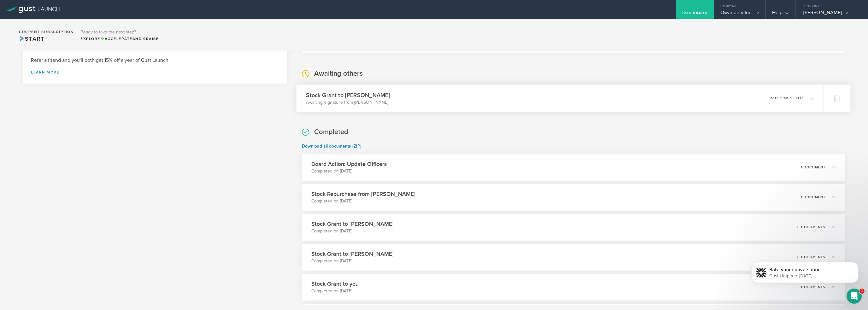 The height and width of the screenshot is (310, 868). I want to click on h3: Stock Grant to you, so click(335, 284).